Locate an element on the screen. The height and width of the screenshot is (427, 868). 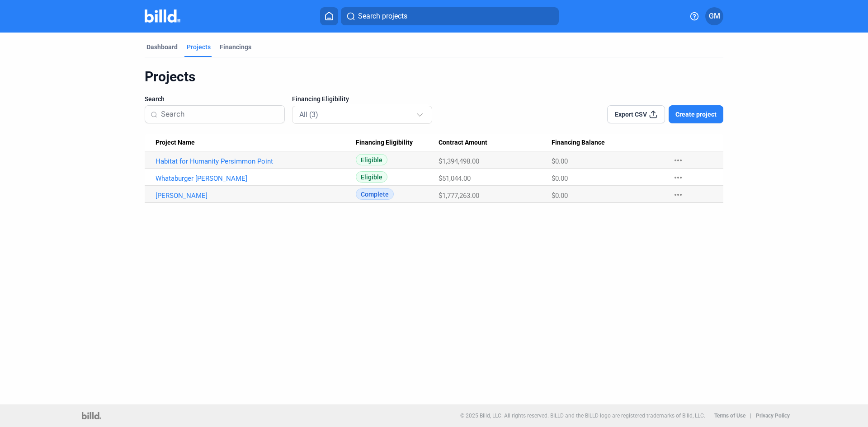
mat-select-trigger: All (3) is located at coordinates (309, 114).